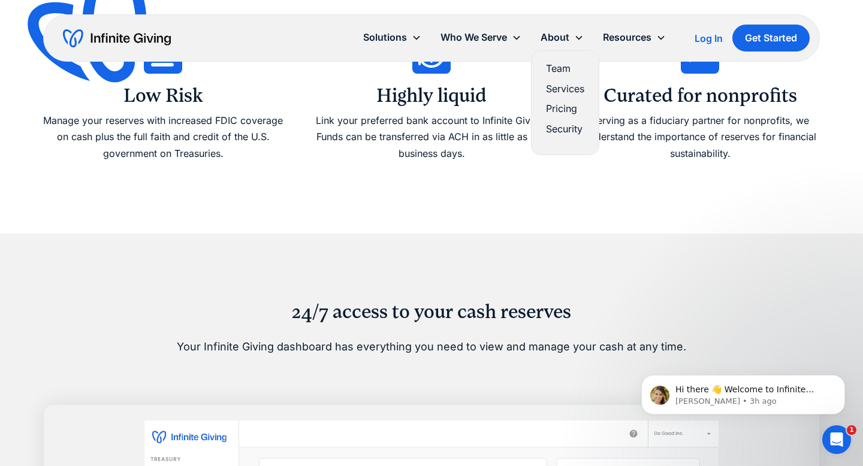 This screenshot has height=466, width=863. Describe the element at coordinates (117, 38) in the screenshot. I see `a: home` at that location.